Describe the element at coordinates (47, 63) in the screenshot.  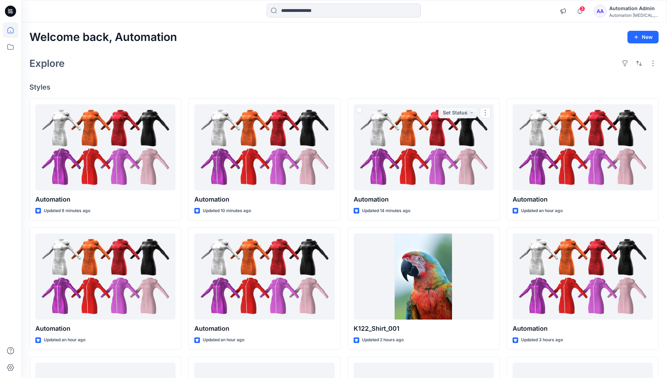
I see `h2: Explore` at that location.